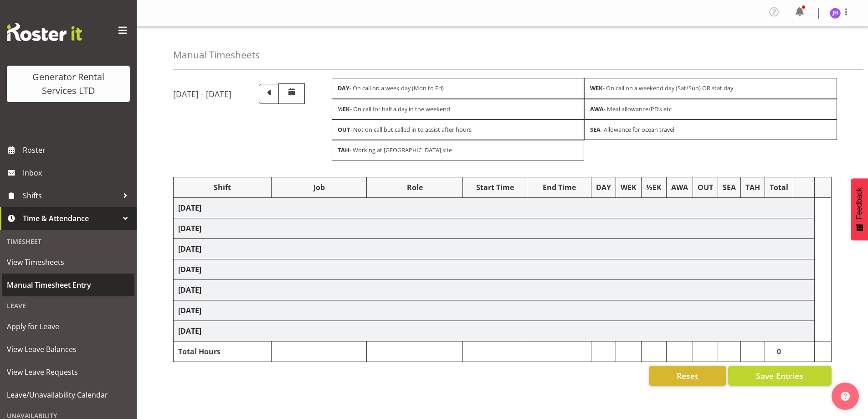  I want to click on img: help-xxl-2.png, so click(845, 396).